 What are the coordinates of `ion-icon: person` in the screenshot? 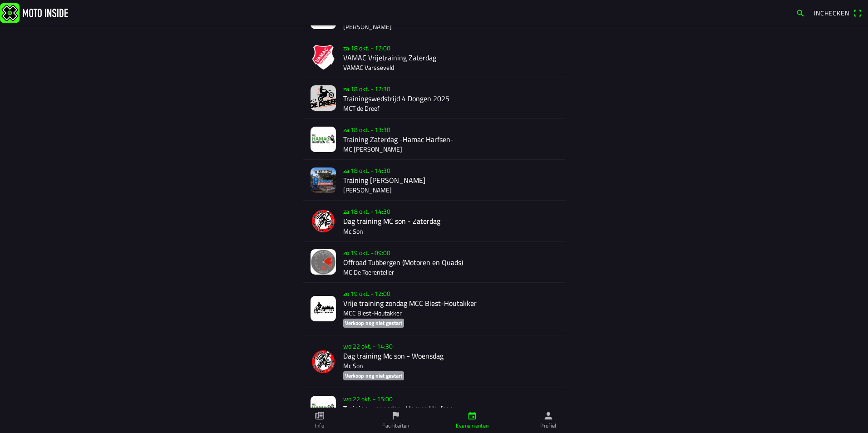 It's located at (549, 416).